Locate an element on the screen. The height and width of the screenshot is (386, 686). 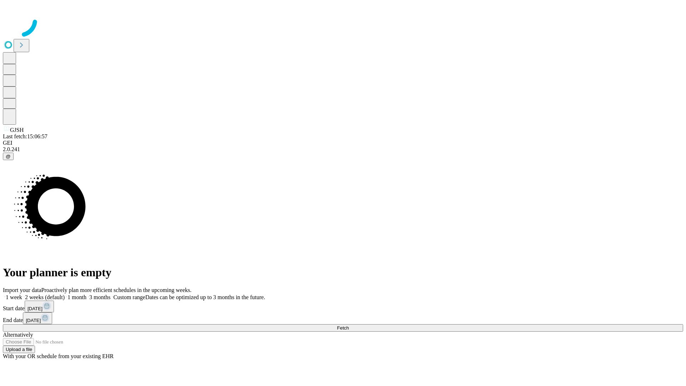
span: Custom range is located at coordinates (129, 297).